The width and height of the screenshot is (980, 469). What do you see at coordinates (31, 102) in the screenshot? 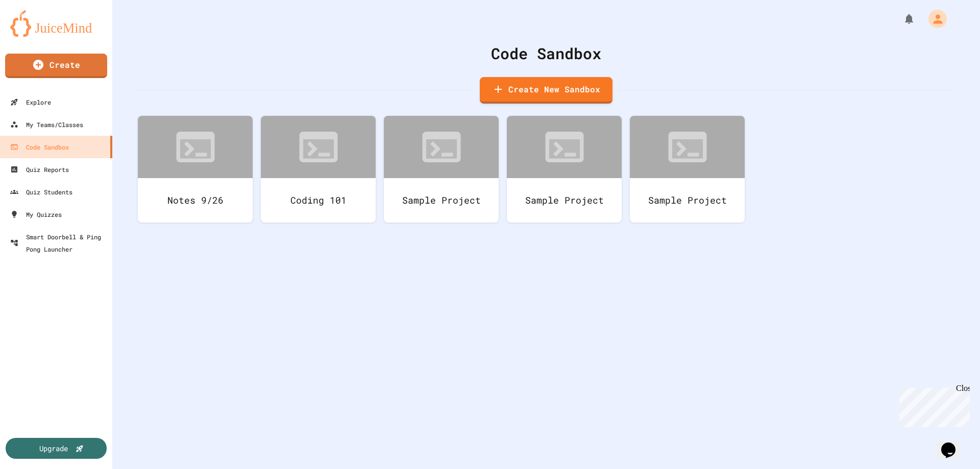
I see `div: Explore` at bounding box center [31, 102].